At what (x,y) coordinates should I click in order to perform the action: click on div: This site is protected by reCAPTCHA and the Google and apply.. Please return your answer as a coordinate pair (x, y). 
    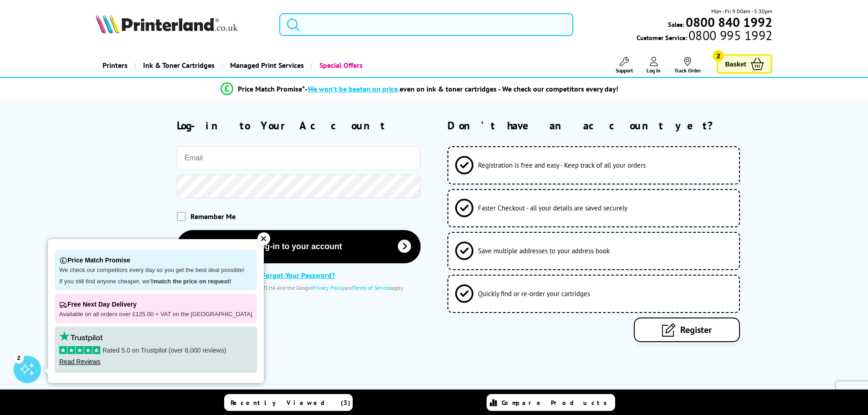
    Looking at the image, I should click on (298, 287).